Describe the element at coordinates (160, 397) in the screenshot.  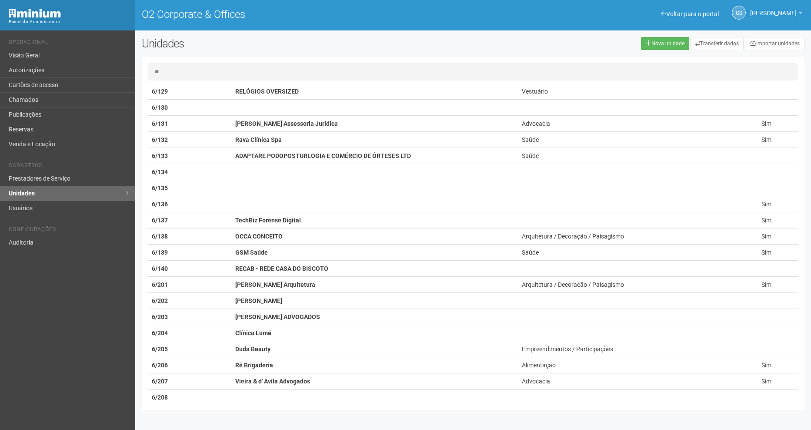
I see `strong: 6/208` at that location.